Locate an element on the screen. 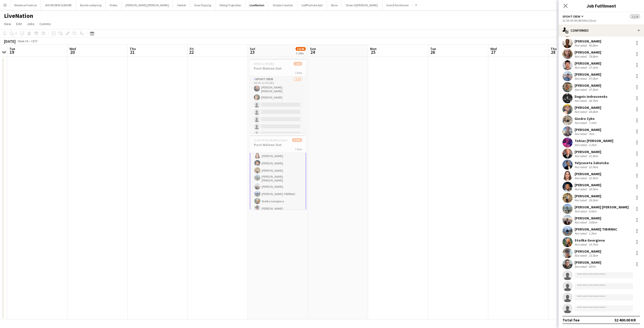  button: Spoht Crew is located at coordinates (573, 17).